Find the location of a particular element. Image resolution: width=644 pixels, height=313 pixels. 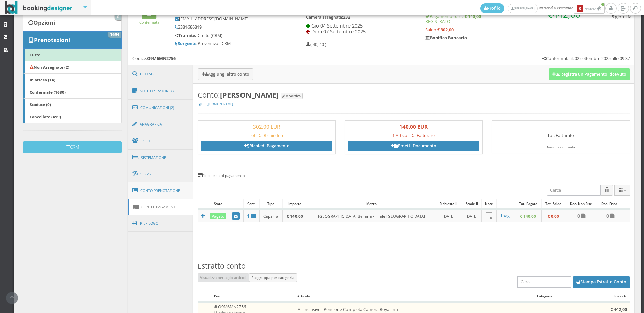

a: Comunicazioni (2) is located at coordinates (161, 108).